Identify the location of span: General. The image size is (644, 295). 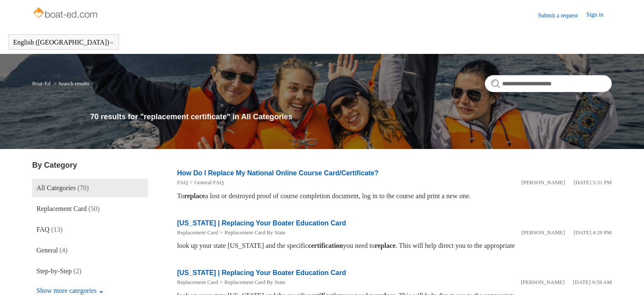
(47, 249).